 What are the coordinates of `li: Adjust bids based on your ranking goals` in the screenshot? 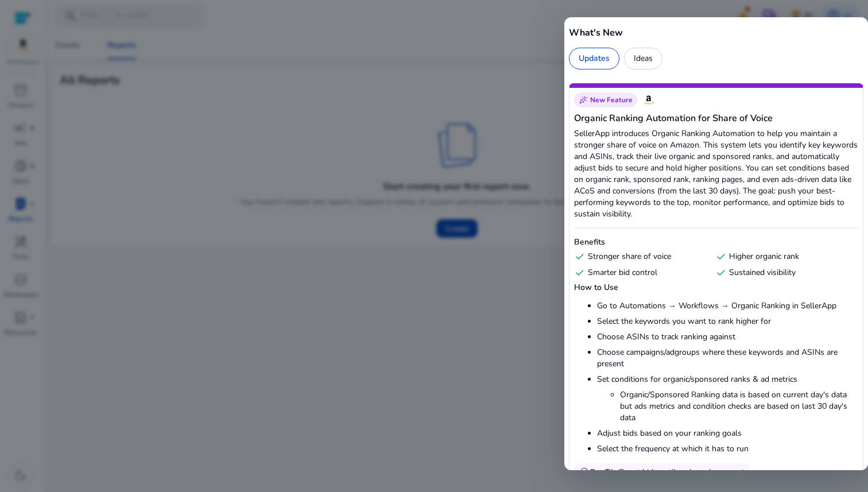 It's located at (727, 433).